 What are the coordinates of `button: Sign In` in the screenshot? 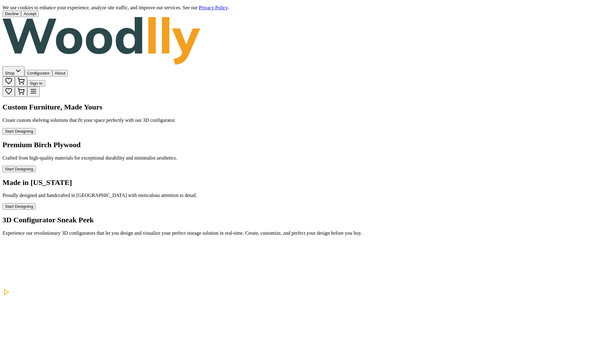 It's located at (36, 83).